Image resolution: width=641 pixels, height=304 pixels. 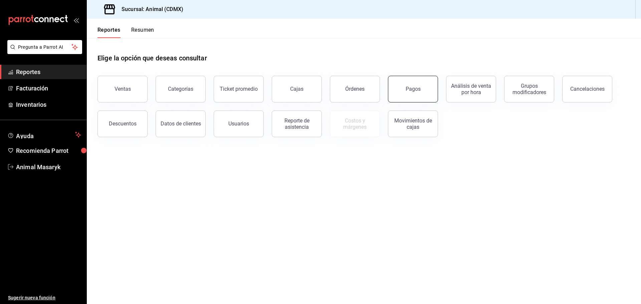 What do you see at coordinates (587, 89) in the screenshot?
I see `button: Cancelaciones` at bounding box center [587, 89].